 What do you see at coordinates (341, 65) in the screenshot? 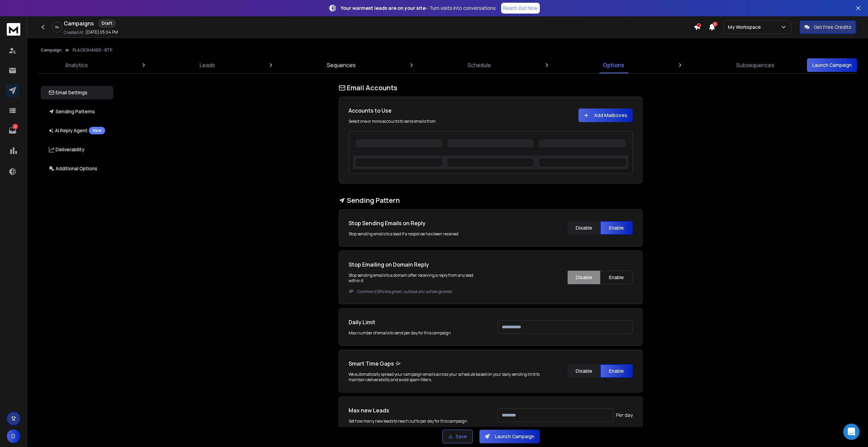
I see `p: Sequences` at bounding box center [341, 65].